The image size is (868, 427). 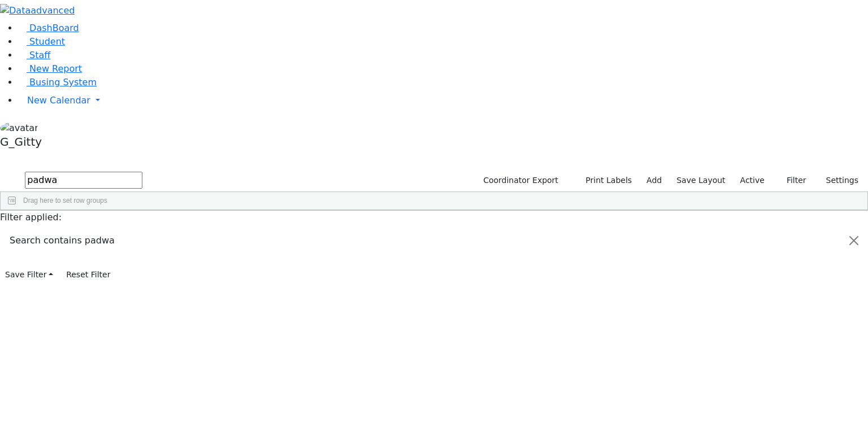 I want to click on a: Student, so click(x=41, y=41).